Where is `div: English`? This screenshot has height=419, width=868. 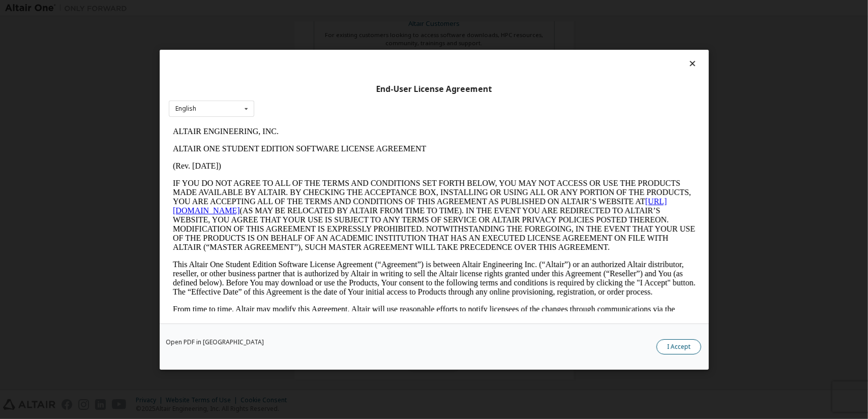
div: English is located at coordinates (186, 108).